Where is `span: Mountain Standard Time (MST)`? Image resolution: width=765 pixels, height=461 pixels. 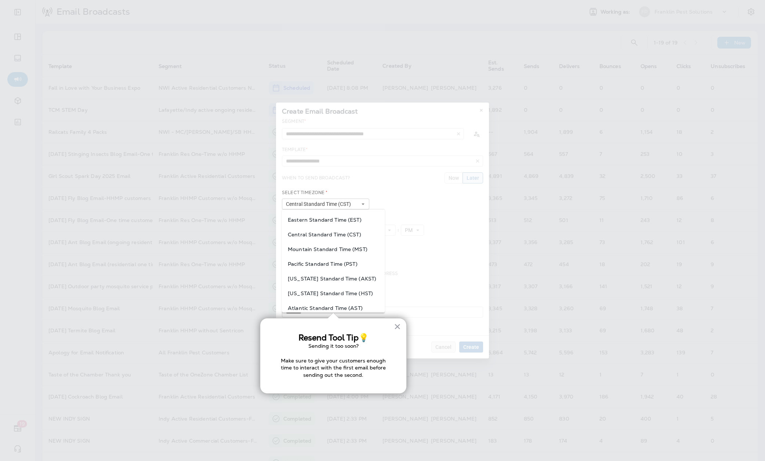
span: Mountain Standard Time (MST) is located at coordinates (334, 249).